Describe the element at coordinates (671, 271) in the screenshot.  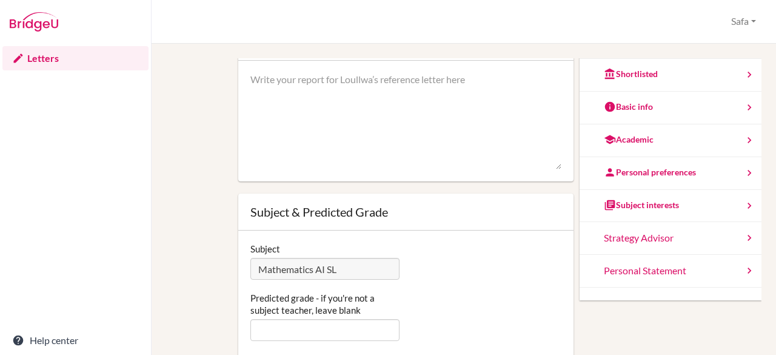
I see `a: Personal Statement` at that location.